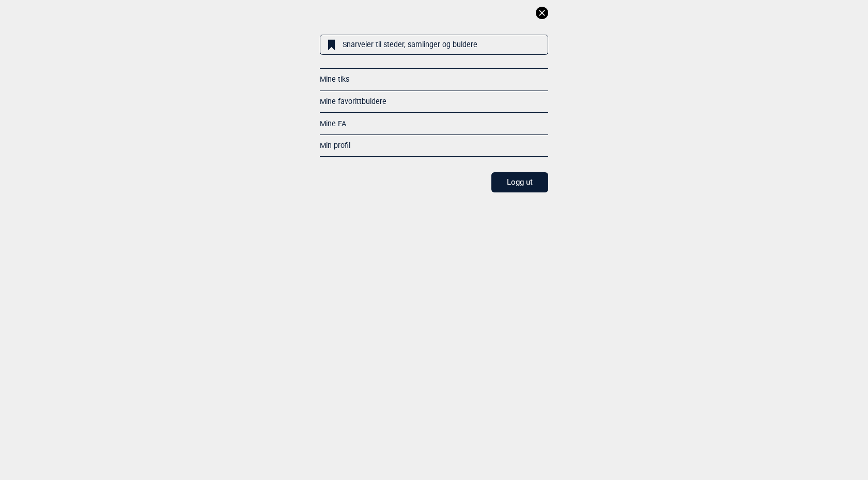 The width and height of the screenshot is (868, 480). Describe the element at coordinates (520, 182) in the screenshot. I see `button: Logg ut` at that location.